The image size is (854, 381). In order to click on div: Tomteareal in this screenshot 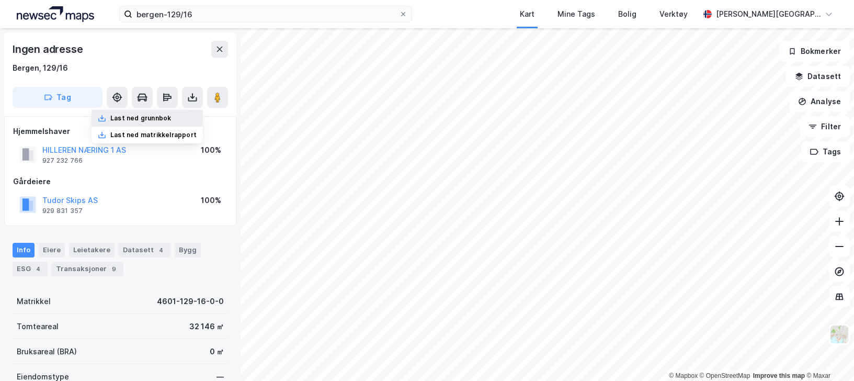, I will do `click(38, 326)`.